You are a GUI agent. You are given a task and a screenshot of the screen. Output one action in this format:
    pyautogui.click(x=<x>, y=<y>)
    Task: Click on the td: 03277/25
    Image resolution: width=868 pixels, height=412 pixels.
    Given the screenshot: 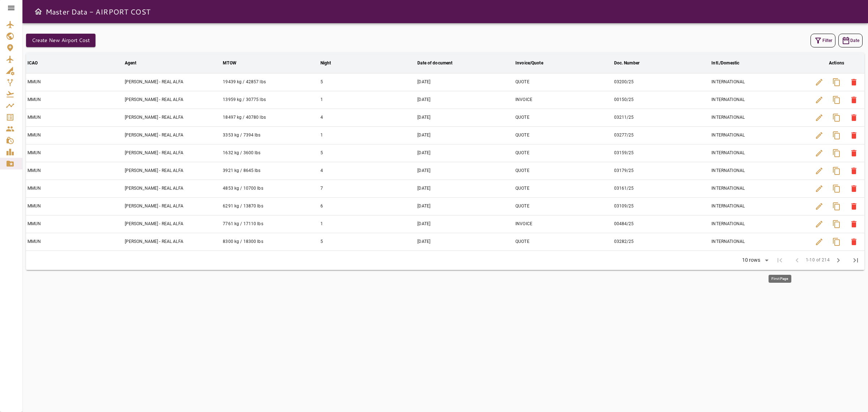 What is the action you would take?
    pyautogui.click(x=661, y=135)
    